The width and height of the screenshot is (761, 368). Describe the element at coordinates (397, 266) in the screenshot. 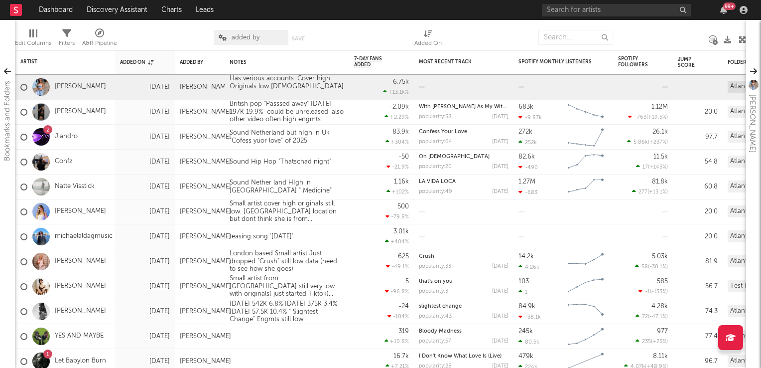

I see `div: -49.1 %` at that location.